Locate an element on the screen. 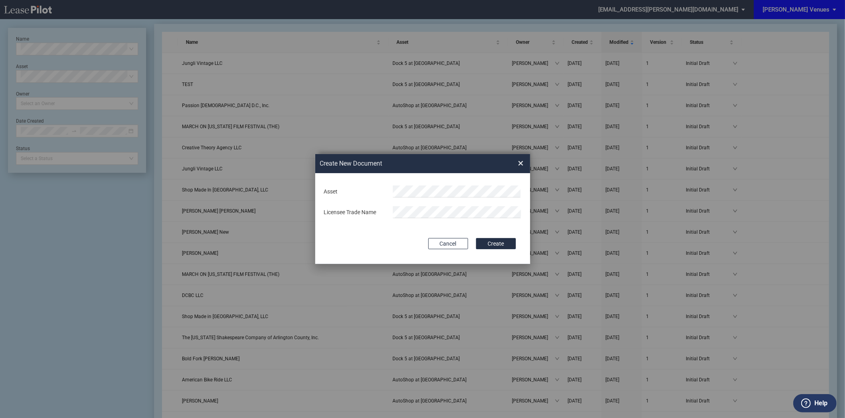 This screenshot has height=418, width=845. input: Licensee Trade Name is located at coordinates (457, 212).